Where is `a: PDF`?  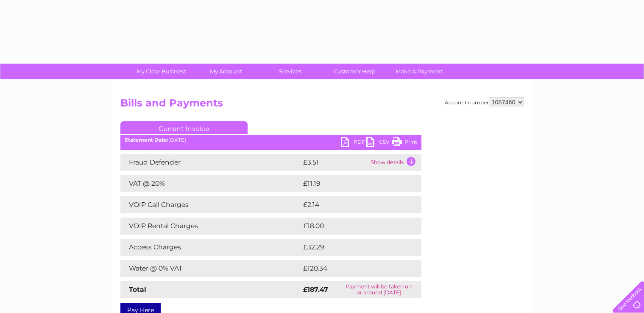
a: PDF is located at coordinates (353, 143).